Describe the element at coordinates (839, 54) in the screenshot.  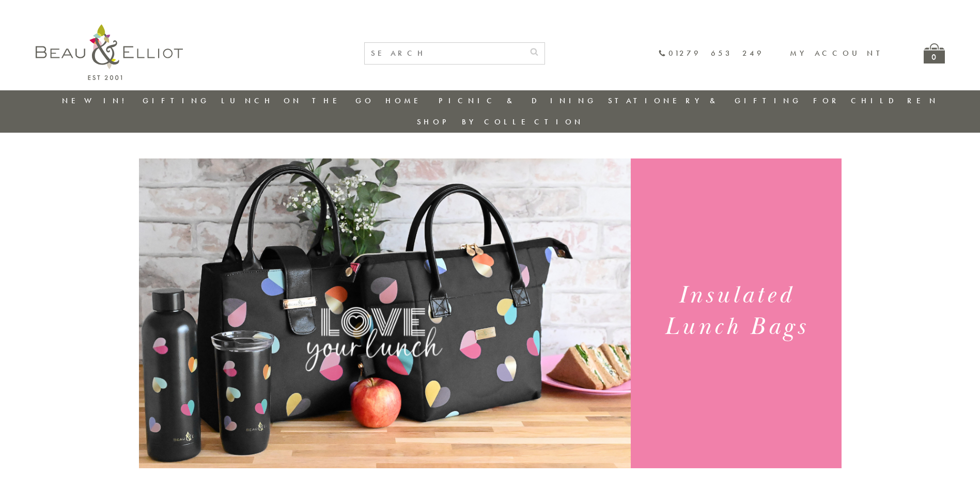
I see `a: My account` at that location.